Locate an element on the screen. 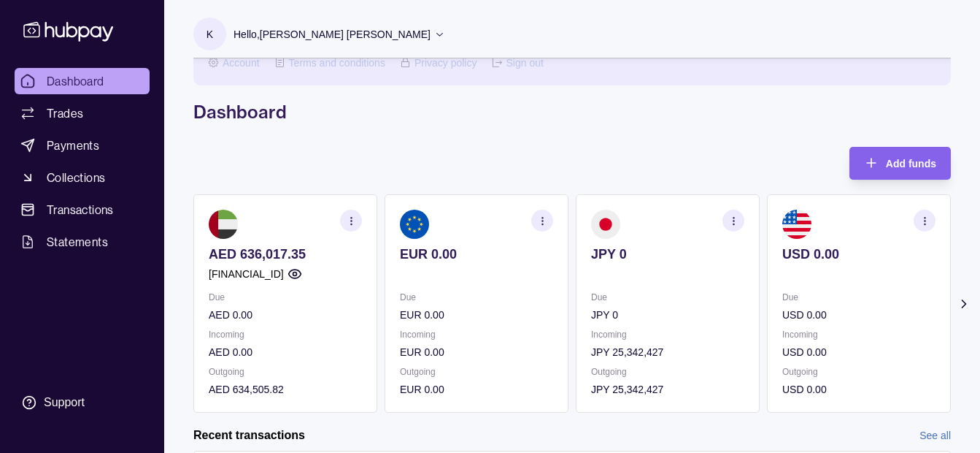 The width and height of the screenshot is (980, 453). span: Transactions is located at coordinates (80, 210).